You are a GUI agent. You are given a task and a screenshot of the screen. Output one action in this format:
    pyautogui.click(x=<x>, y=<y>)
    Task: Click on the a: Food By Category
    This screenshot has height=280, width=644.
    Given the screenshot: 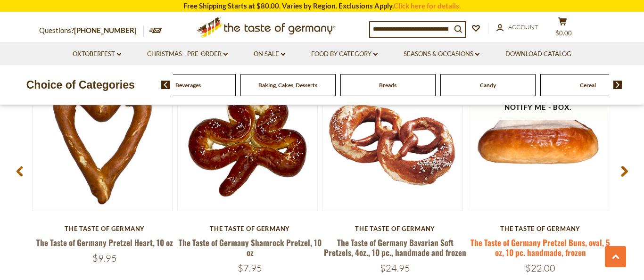 What is the action you would take?
    pyautogui.click(x=344, y=54)
    